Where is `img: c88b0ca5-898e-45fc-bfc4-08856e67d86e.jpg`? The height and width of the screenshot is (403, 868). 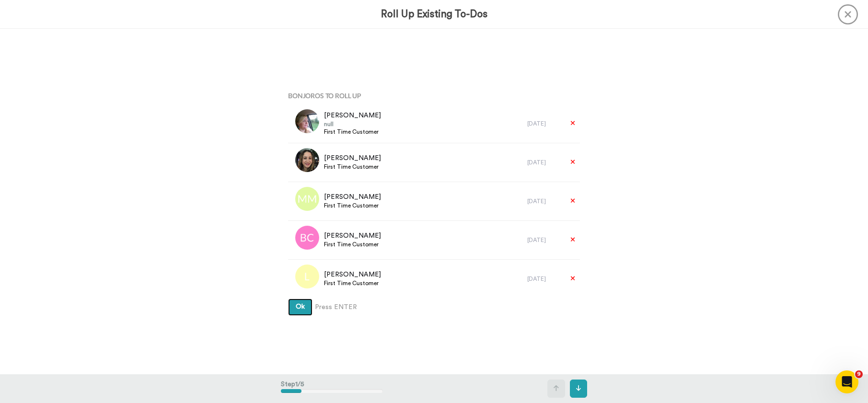
img: c88b0ca5-898e-45fc-bfc4-08856e67d86e.jpg is located at coordinates (307, 121).